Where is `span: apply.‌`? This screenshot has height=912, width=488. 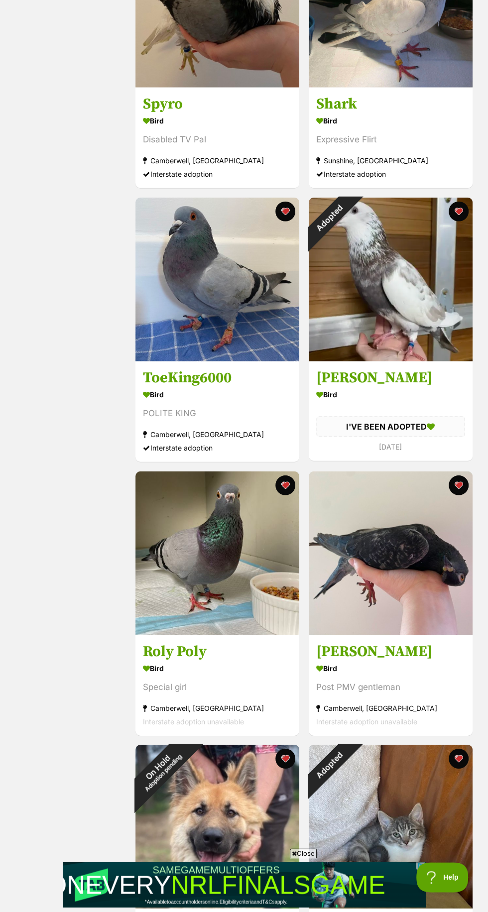
span: apply.‌ is located at coordinates (218, 39).